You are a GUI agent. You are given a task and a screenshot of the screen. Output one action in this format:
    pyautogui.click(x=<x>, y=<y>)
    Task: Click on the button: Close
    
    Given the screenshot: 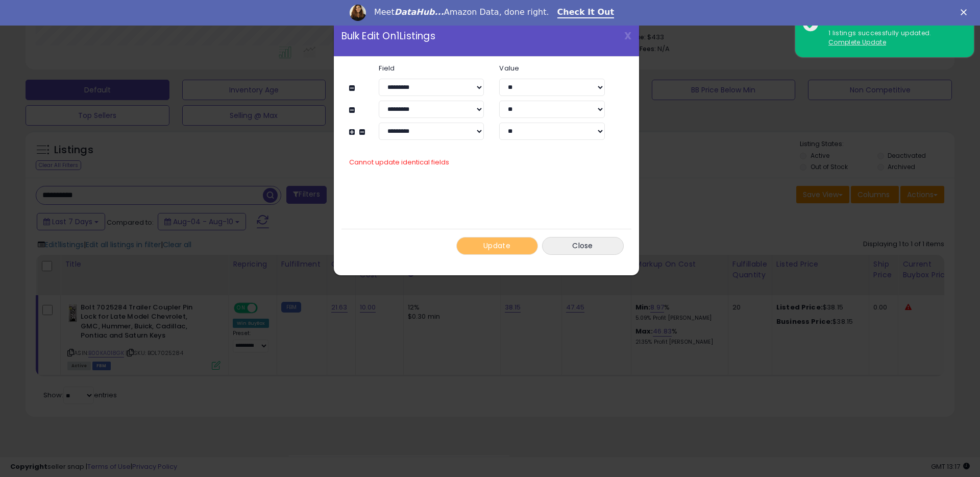 What is the action you would take?
    pyautogui.click(x=583, y=245)
    